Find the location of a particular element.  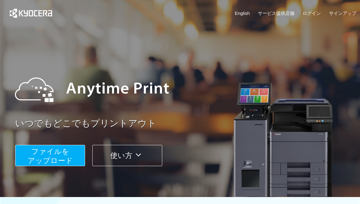

button: 使い方 is located at coordinates (127, 156).